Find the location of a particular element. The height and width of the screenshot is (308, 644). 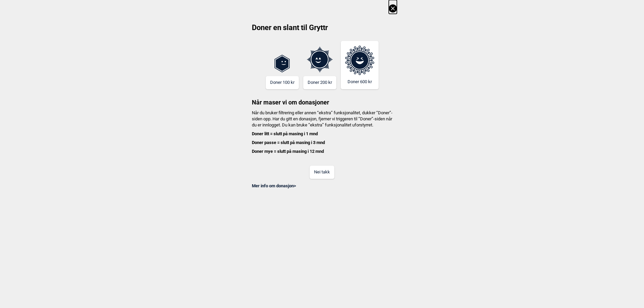

button: Doner 600 kr is located at coordinates (360, 65).